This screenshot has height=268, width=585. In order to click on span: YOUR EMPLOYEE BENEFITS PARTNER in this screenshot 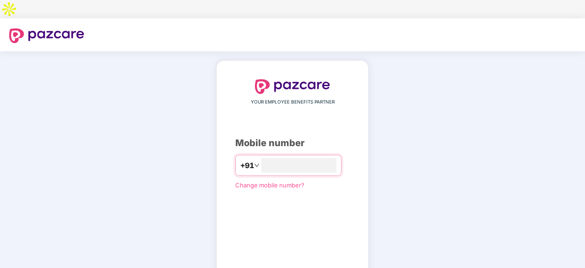, I will do `click(292, 102)`.